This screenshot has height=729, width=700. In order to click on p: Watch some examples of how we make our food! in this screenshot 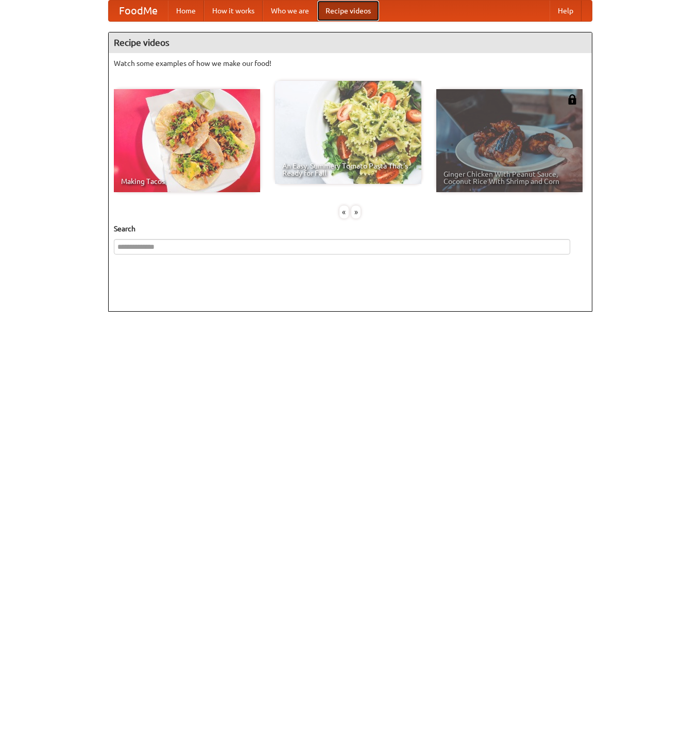, I will do `click(350, 63)`.